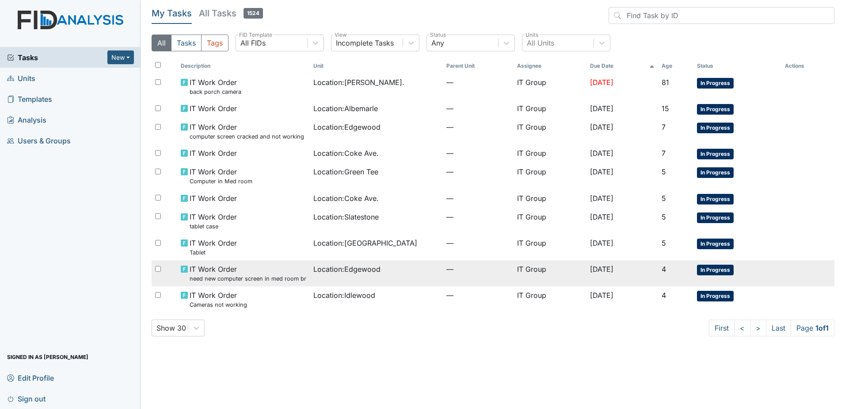  What do you see at coordinates (218, 299) in the screenshot?
I see `span: IT Work Order Cameras not working` at bounding box center [218, 299].